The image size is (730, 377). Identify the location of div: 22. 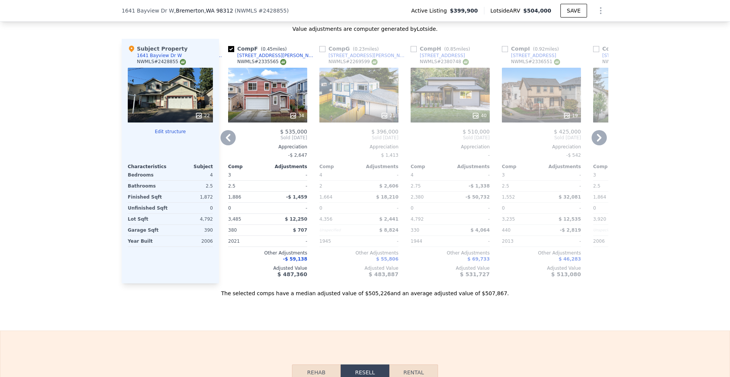
(202, 116).